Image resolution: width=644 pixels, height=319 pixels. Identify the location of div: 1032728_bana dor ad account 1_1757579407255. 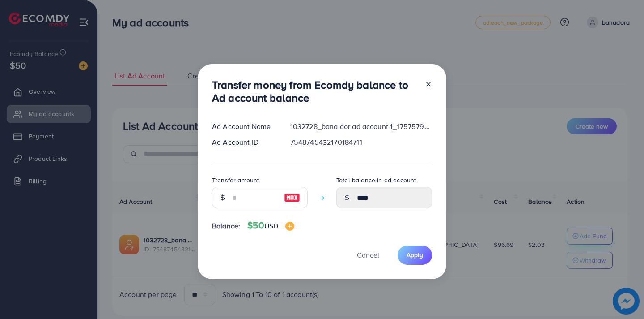
(361, 127).